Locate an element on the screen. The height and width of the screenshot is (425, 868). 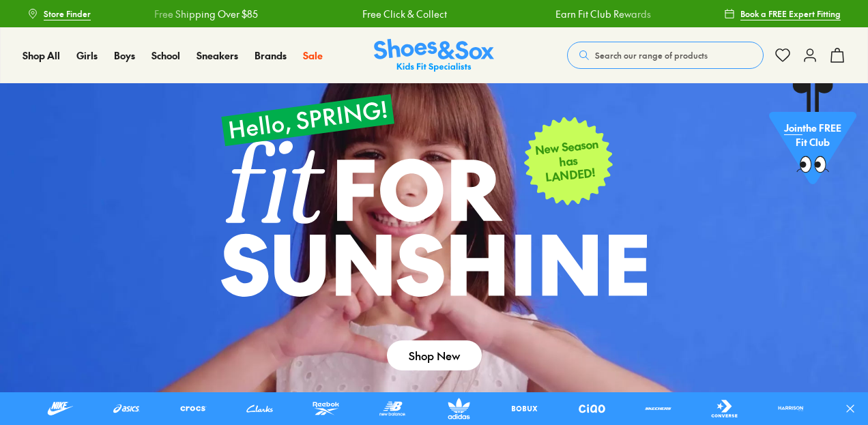
img: SNS_Logo_Responsive.svg is located at coordinates (434, 56).